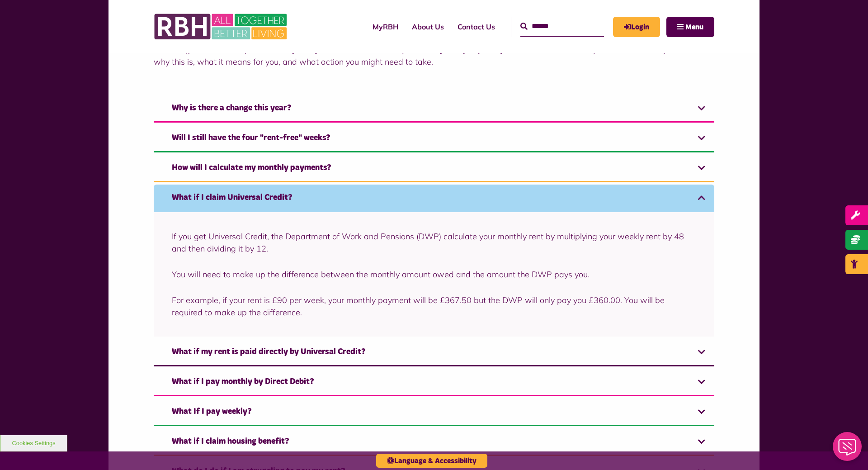 The width and height of the screenshot is (868, 470). I want to click on a: What if I claim Universal Credit?, so click(434, 198).